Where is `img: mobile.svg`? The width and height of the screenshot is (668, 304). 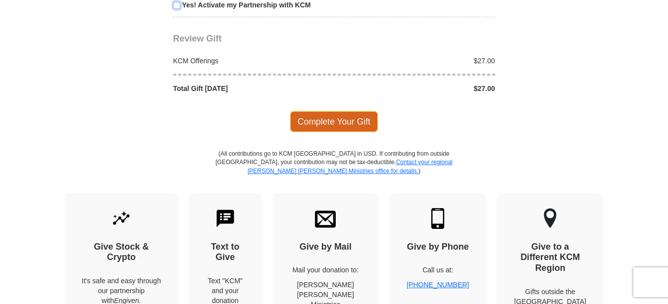
img: mobile.svg is located at coordinates (438, 219).